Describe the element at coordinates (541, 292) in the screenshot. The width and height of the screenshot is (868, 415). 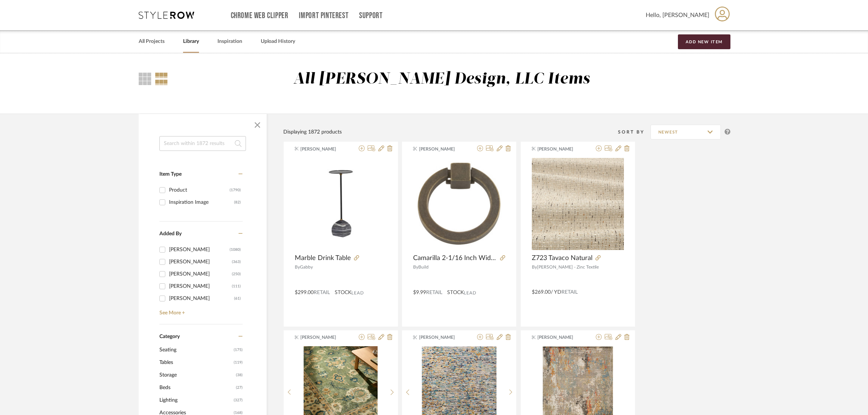
I see `span: $269.00` at that location.